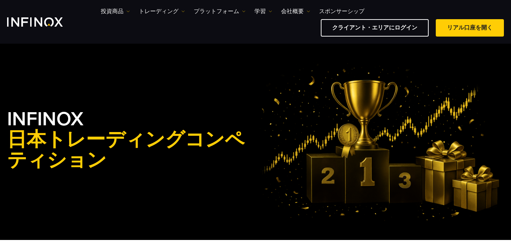  What do you see at coordinates (43, 22) in the screenshot?
I see `a: INFINOX Logo` at bounding box center [43, 22].